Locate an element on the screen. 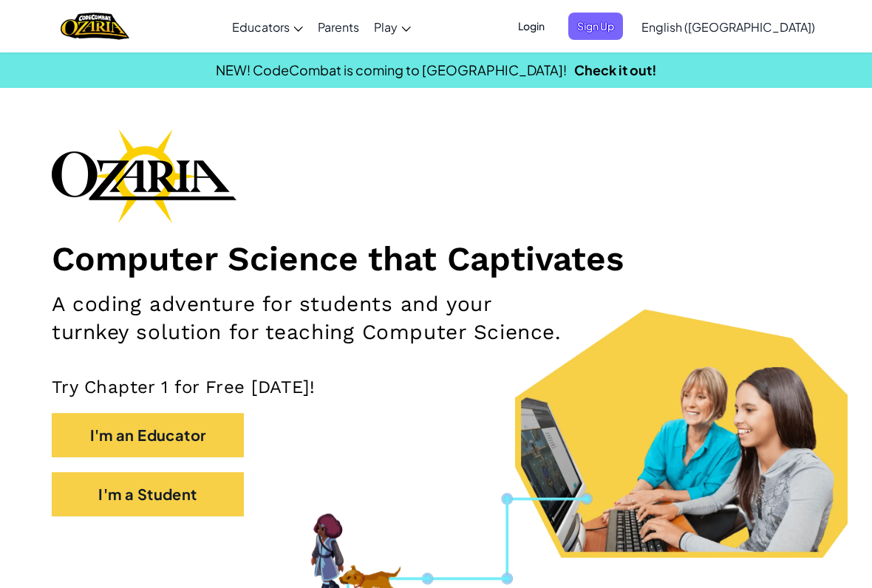 The height and width of the screenshot is (588, 872). span: Sign Up is located at coordinates (595, 26).